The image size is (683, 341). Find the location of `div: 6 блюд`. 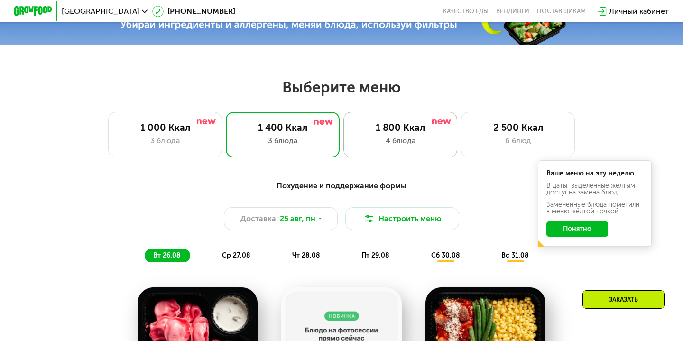

div: 6 блюд is located at coordinates (518, 141).